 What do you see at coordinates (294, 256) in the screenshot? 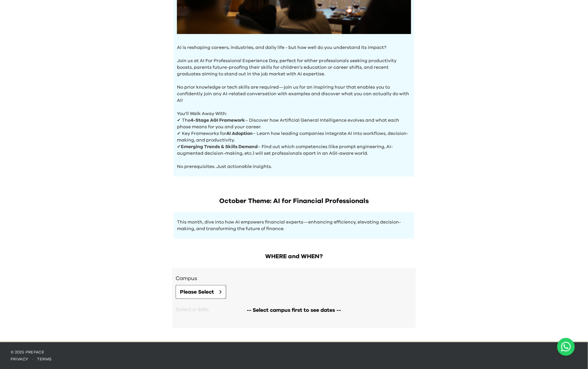
I see `h2: WHERE and WHEN?` at bounding box center [294, 256].